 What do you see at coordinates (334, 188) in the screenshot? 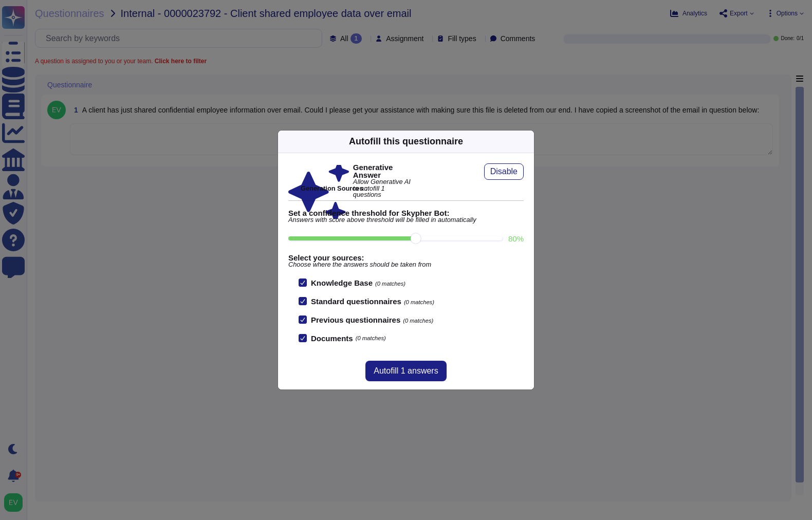
I see `b: Generation Sources :` at bounding box center [334, 188].